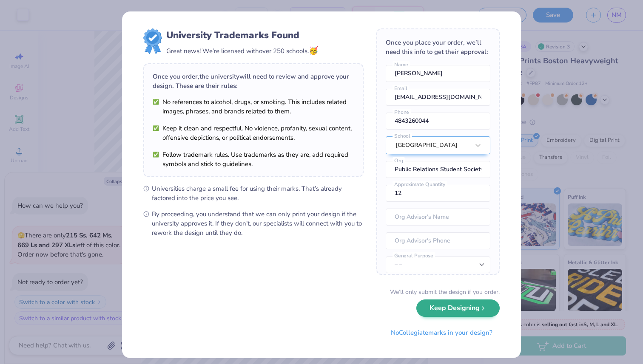  I want to click on input: Approximate Quantity, so click(438, 193).